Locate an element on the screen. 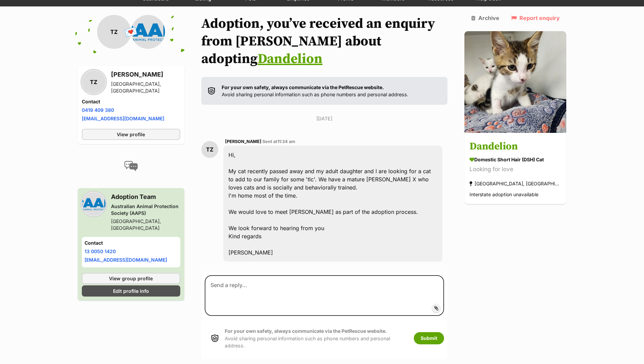 This screenshot has width=644, height=364. div: Hi, My cat recently passed away and my adult daughter and I are looking for a cat to add to our f... is located at coordinates (333, 204).